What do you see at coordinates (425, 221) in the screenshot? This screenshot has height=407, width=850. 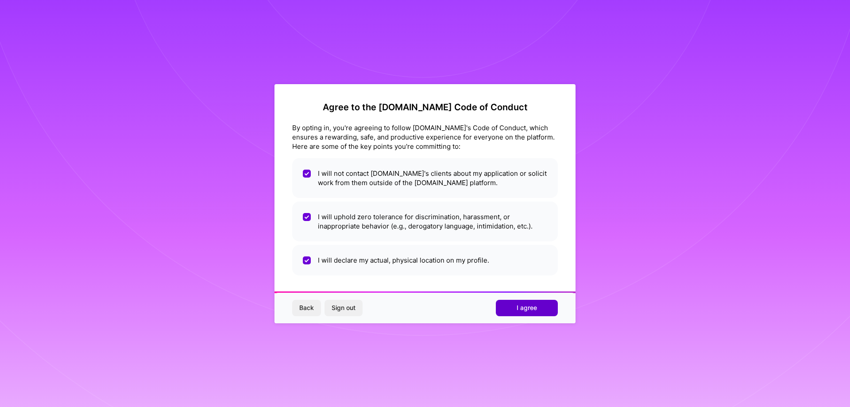 I see `li: I will uphold zero tolerance for discrimination, harassment, or inappropriate behavior (e.g., der...` at bounding box center [425, 221].